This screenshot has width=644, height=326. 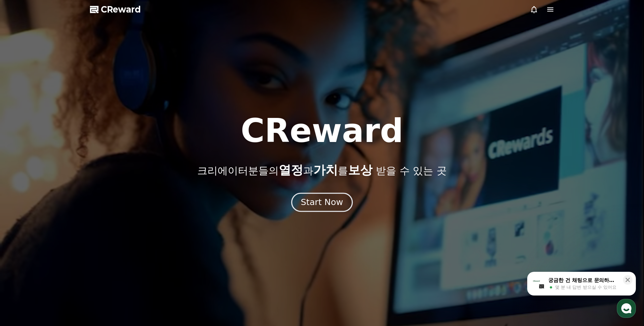 What do you see at coordinates (23, 228) in the screenshot?
I see `span: 홈` at bounding box center [23, 228].